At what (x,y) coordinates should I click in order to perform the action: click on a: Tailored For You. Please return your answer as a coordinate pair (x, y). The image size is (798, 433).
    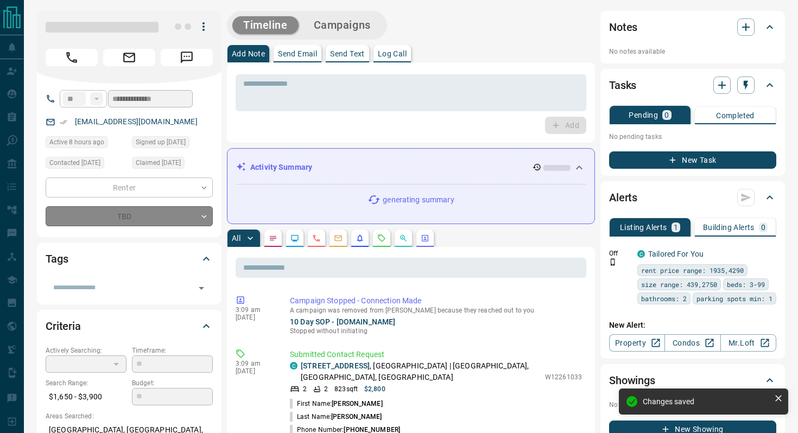
    Looking at the image, I should click on (676, 254).